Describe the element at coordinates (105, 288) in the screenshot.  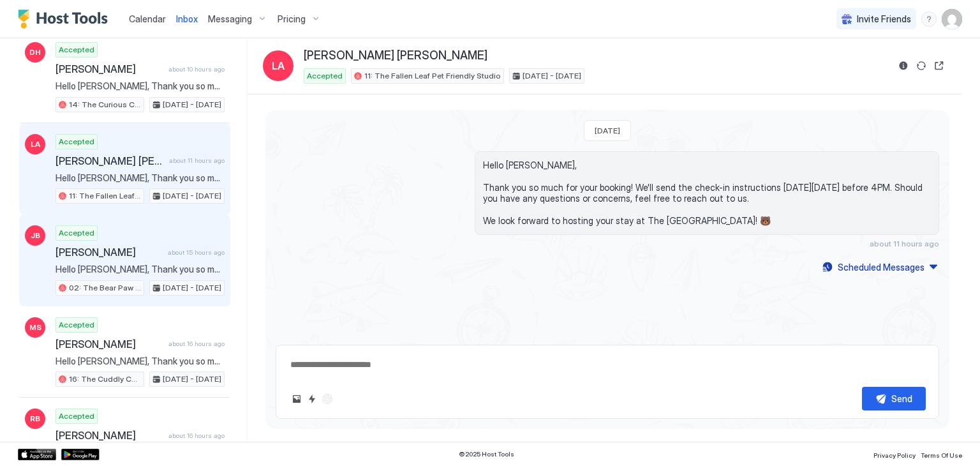
I see `span: 02: The Bear Paw Pet Friendly King Studio` at that location.